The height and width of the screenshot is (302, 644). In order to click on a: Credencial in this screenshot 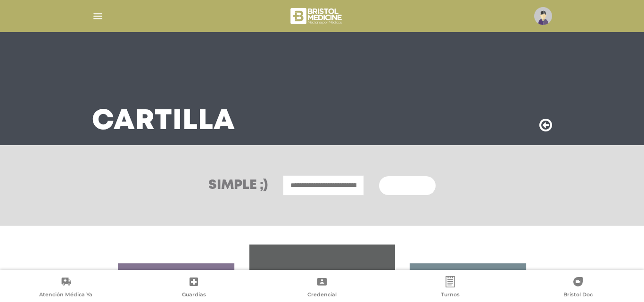, I will do `click(322, 288)`.